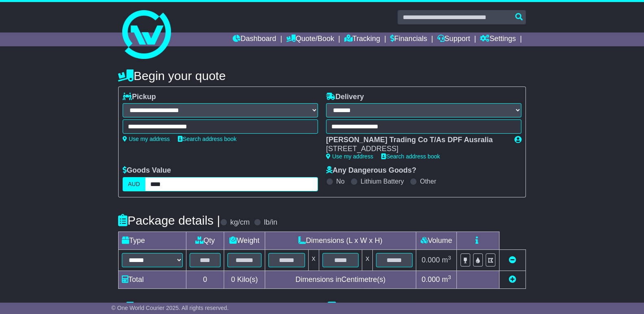 Image resolution: width=644 pixels, height=314 pixels. I want to click on a: Tracking, so click(362, 40).